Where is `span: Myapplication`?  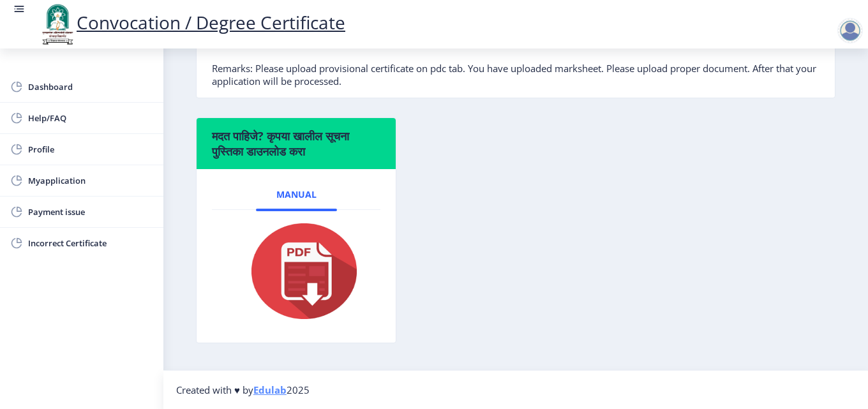 span: Myapplication is located at coordinates (90, 181).